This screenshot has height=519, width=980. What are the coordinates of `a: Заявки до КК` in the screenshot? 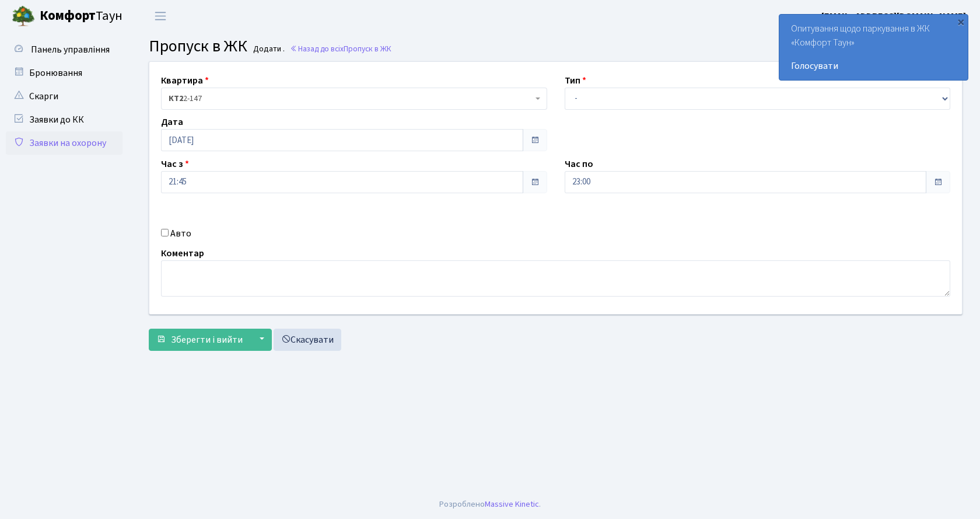 It's located at (64, 120).